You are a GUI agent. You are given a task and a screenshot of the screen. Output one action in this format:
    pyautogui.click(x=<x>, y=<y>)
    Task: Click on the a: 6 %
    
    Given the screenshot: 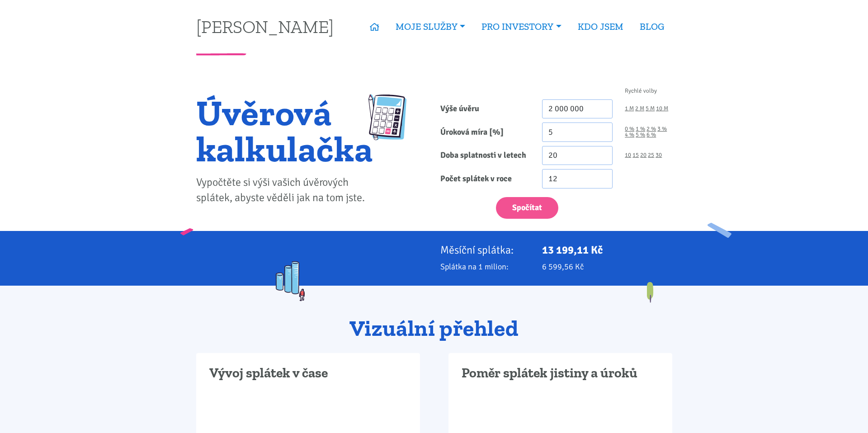 What is the action you would take?
    pyautogui.click(x=651, y=135)
    